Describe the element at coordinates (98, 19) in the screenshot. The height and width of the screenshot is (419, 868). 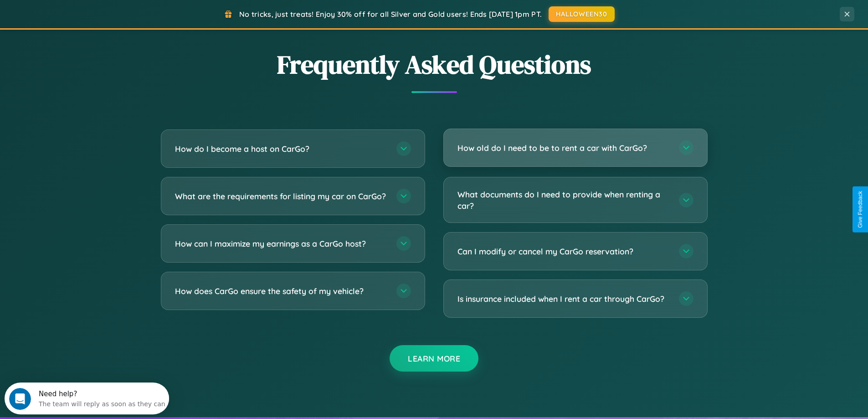
I see `div: The team will reply as soon as they can` at that location.